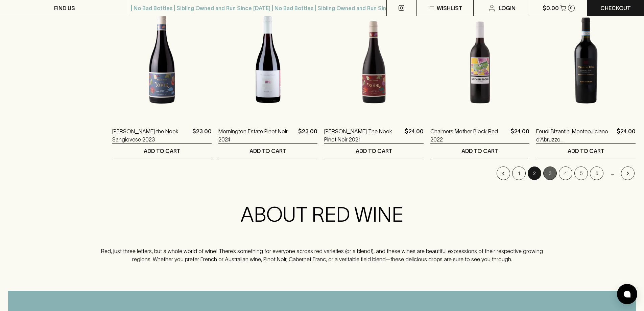  I want to click on button: Go to page 4, so click(565, 173).